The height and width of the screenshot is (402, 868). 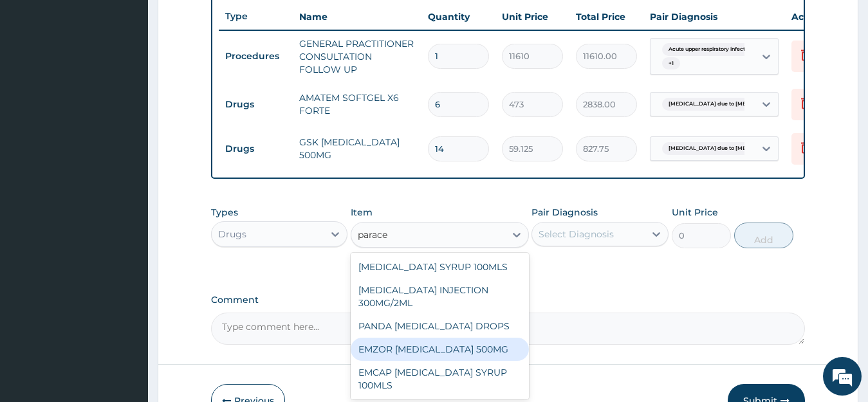 I want to click on th: Quantity, so click(x=458, y=17).